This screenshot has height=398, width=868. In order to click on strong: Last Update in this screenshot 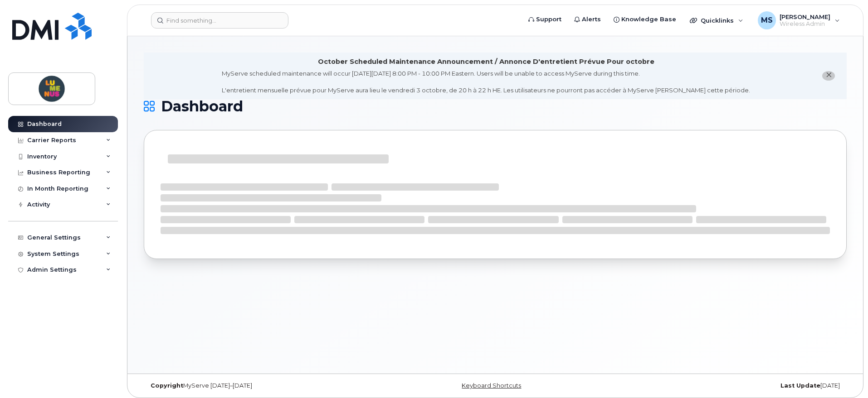, I will do `click(800, 386)`.